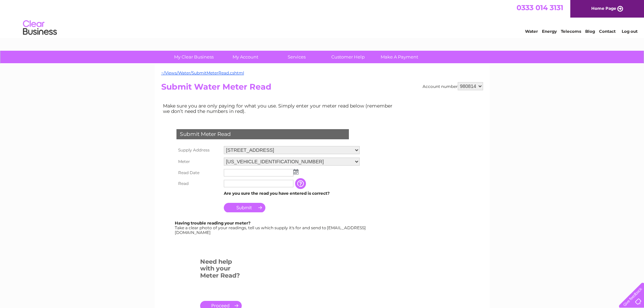 This screenshot has height=308, width=644. What do you see at coordinates (198, 173) in the screenshot?
I see `th: Read Date` at bounding box center [198, 173].